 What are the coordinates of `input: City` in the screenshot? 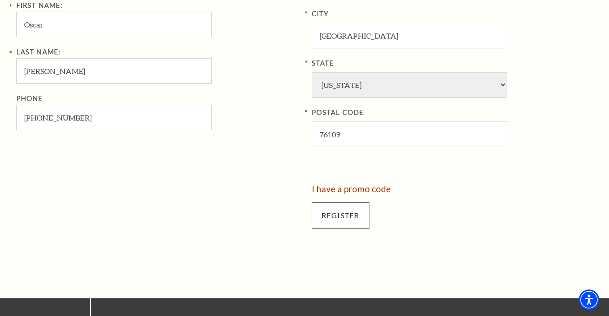 It's located at (409, 35).